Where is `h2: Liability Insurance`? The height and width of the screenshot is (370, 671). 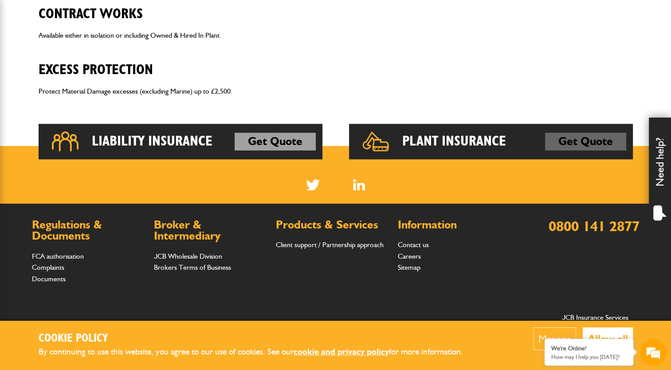 h2: Liability Insurance is located at coordinates (152, 141).